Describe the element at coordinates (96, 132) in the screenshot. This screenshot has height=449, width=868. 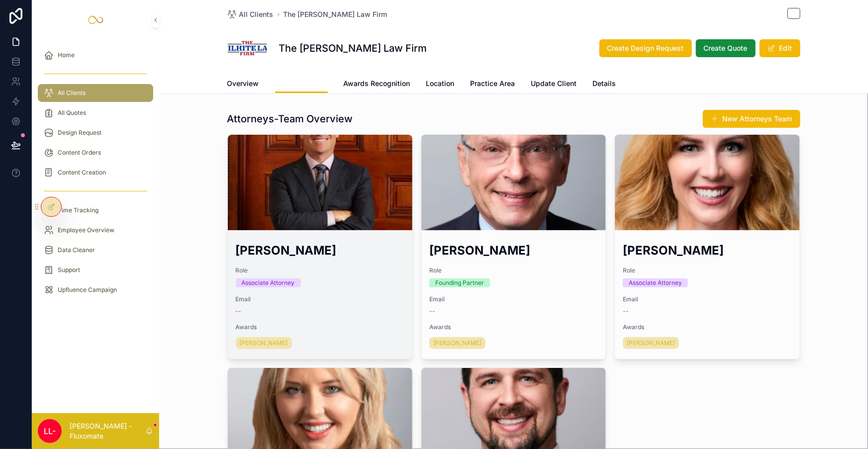
I see `a: Design Request` at that location.